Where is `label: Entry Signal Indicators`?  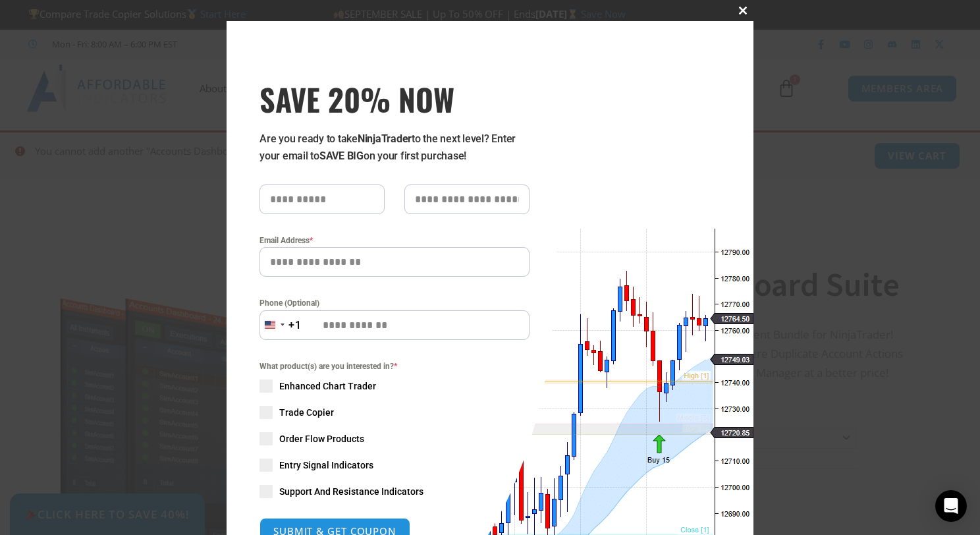 label: Entry Signal Indicators is located at coordinates (394, 465).